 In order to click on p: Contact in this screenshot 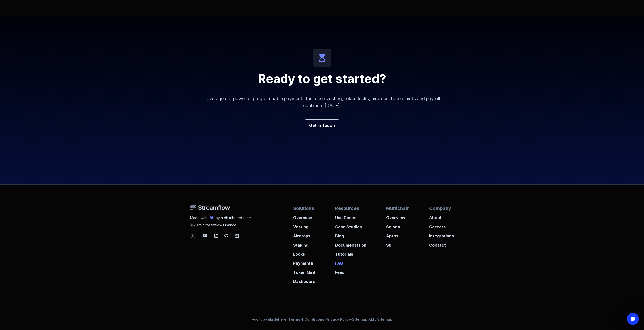, I will do `click(442, 244)`.